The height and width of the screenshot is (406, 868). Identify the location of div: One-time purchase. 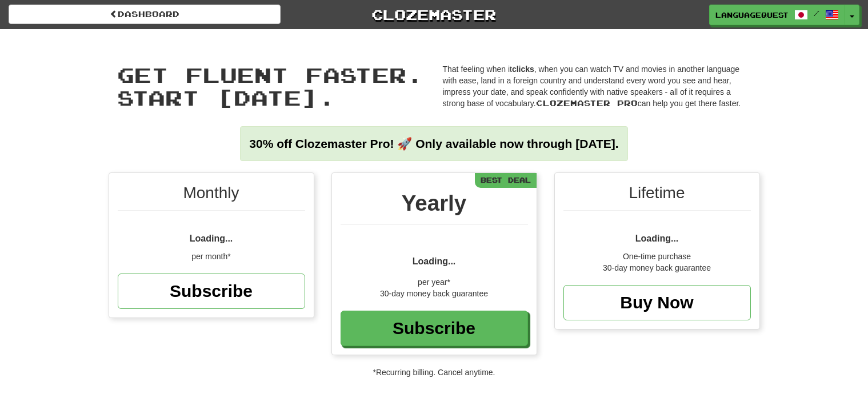
(657, 256).